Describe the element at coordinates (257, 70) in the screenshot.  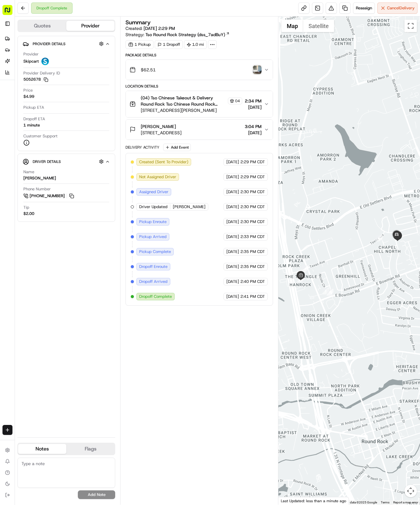
I see `img: photo_proof_of_delivery image` at that location.